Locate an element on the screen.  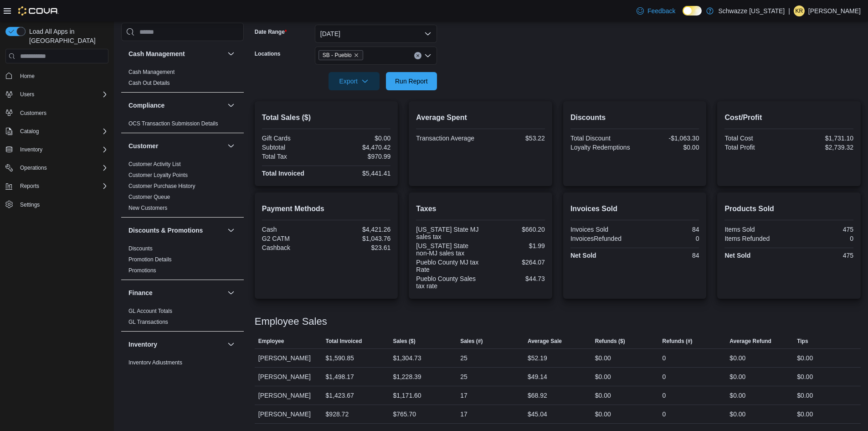
h3: Customer is located at coordinates (143, 146).